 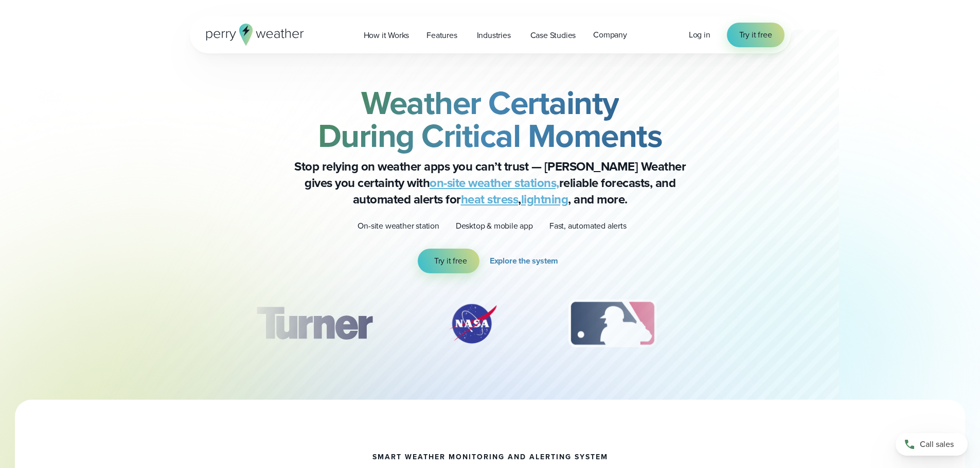 I want to click on span: How it Works, so click(x=386, y=36).